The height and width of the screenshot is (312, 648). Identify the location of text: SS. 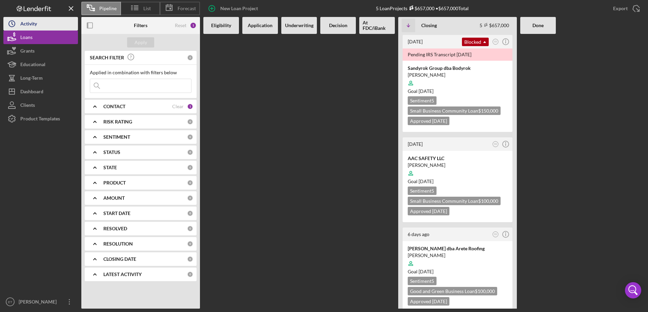
(495, 41).